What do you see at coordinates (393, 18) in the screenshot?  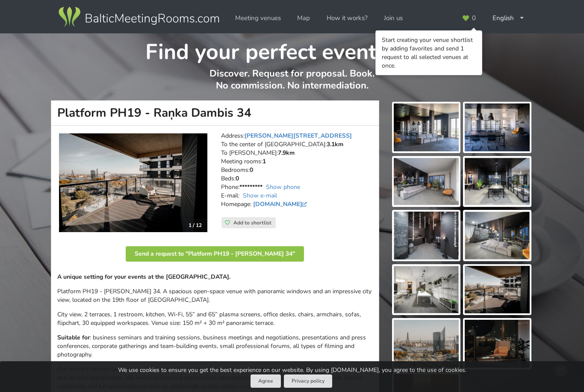 I see `a: Join us` at bounding box center [393, 18].